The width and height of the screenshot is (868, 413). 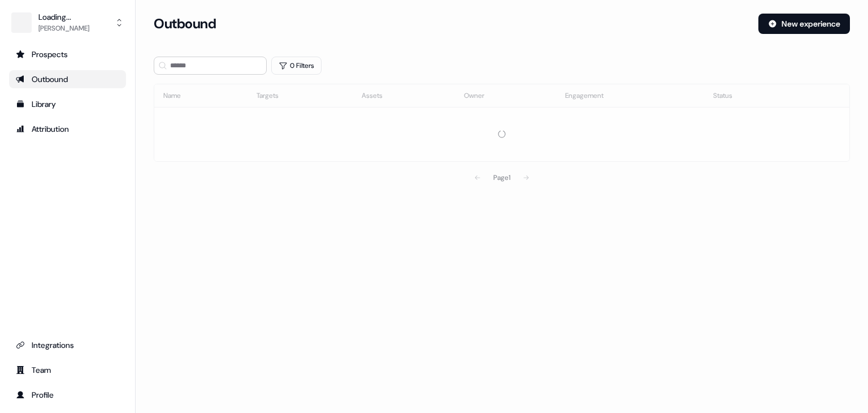 I want to click on a: Go to profile, so click(x=68, y=395).